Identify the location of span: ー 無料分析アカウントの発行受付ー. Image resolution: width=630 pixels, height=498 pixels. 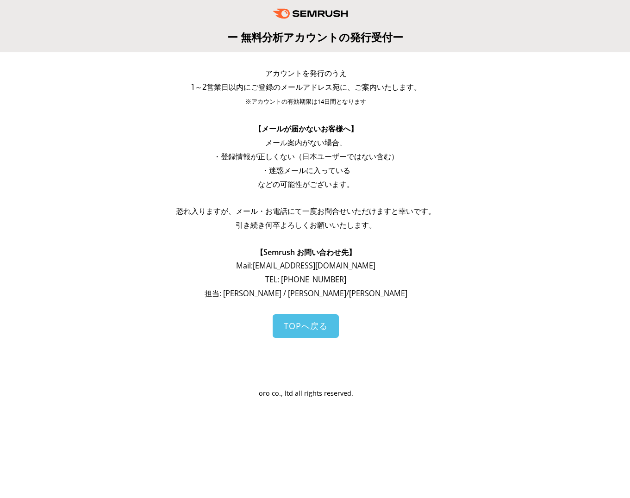
(315, 37).